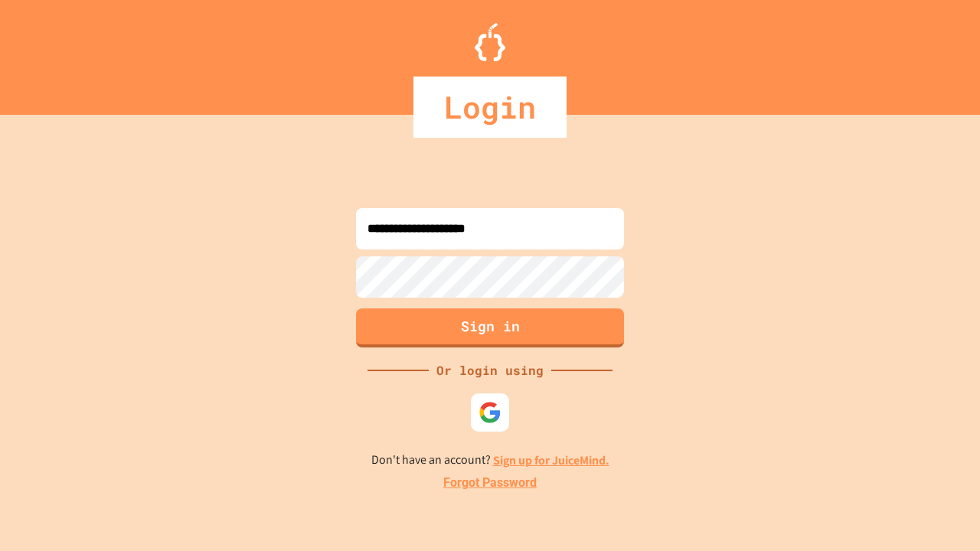 This screenshot has height=551, width=980. Describe the element at coordinates (551, 460) in the screenshot. I see `a: Sign up for JuiceMind.` at that location.